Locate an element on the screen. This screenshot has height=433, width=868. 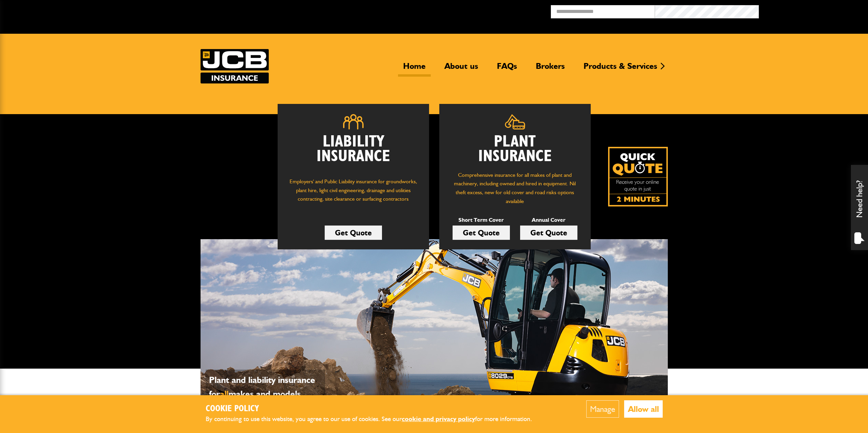
p: Annual Cover is located at coordinates (549, 220).